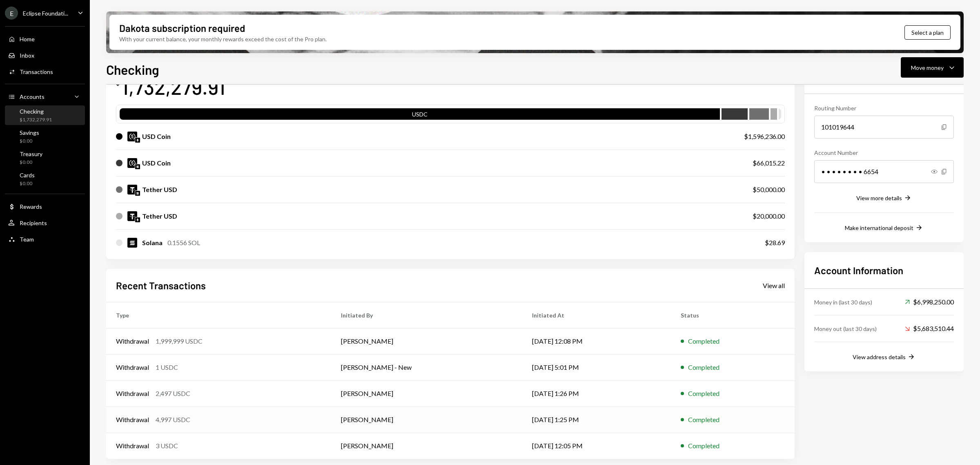  I want to click on a: Checking$1,732,279.91, so click(45, 115).